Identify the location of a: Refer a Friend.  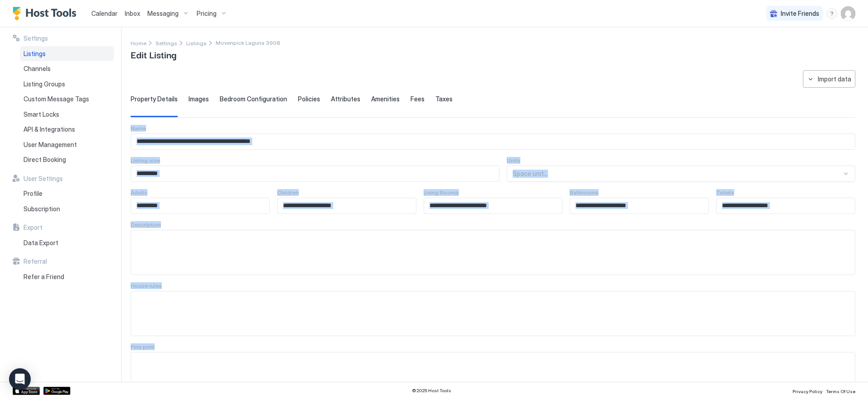
(67, 277).